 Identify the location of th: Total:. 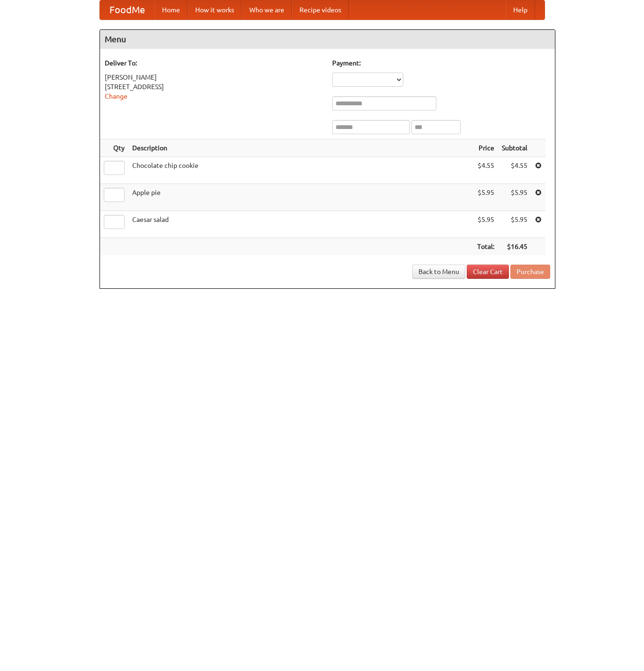
(486, 247).